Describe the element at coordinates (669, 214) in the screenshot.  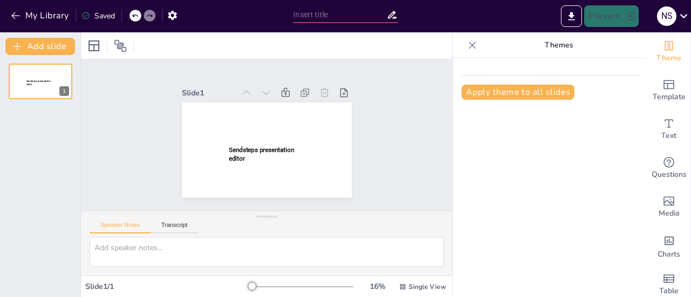
I see `span: Media` at that location.